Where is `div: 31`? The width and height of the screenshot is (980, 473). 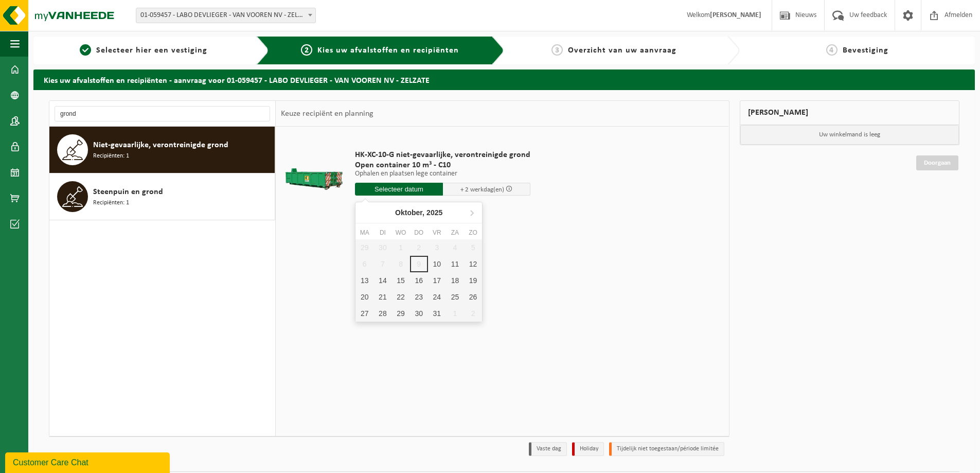
div: 31 is located at coordinates (437, 313).